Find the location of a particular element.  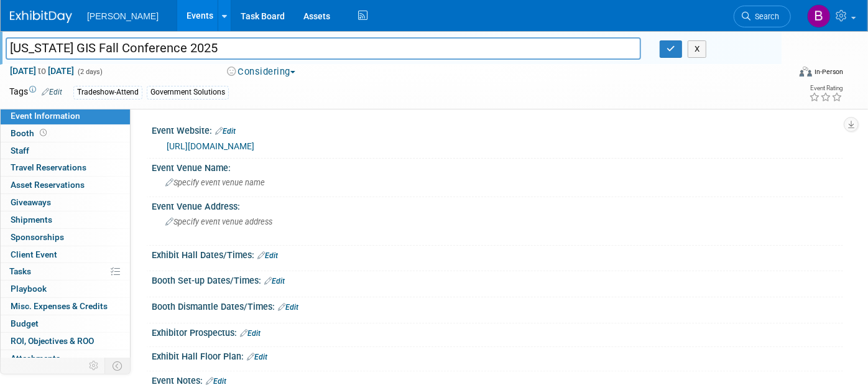

span: Tasks is located at coordinates (20, 271).